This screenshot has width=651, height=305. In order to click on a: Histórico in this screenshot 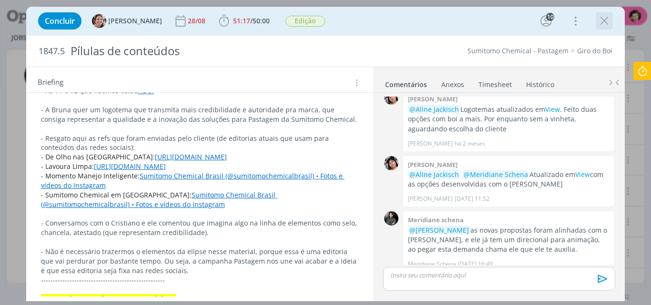, I will do `click(540, 82)`.